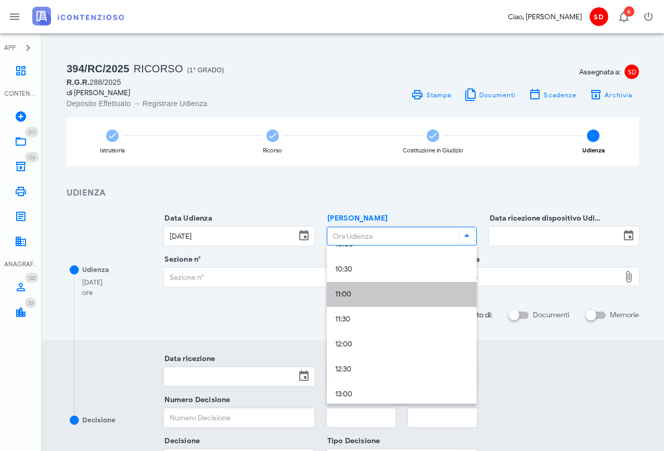 Image resolution: width=664 pixels, height=451 pixels. I want to click on h3: Udienza, so click(353, 193).